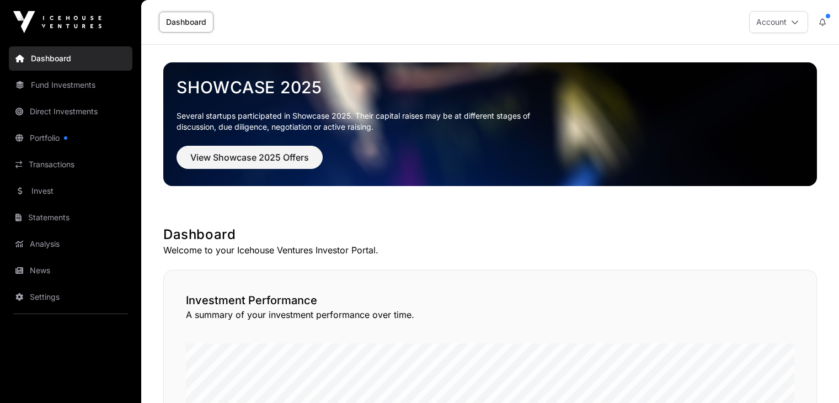 This screenshot has width=839, height=403. I want to click on img: Icehouse Ventures Logo, so click(57, 22).